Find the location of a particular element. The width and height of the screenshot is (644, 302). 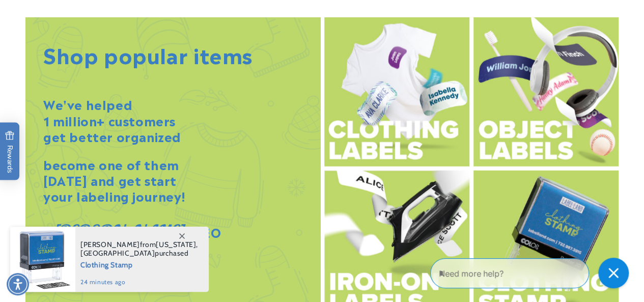

span: Rewards is located at coordinates (10, 151).